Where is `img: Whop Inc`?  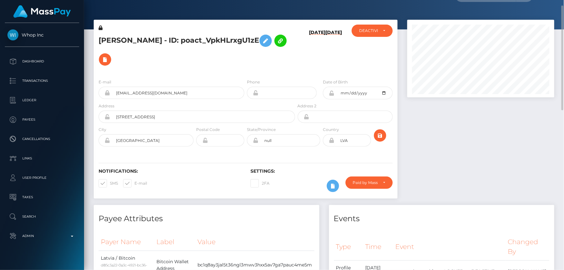
img: Whop Inc is located at coordinates (13, 35).